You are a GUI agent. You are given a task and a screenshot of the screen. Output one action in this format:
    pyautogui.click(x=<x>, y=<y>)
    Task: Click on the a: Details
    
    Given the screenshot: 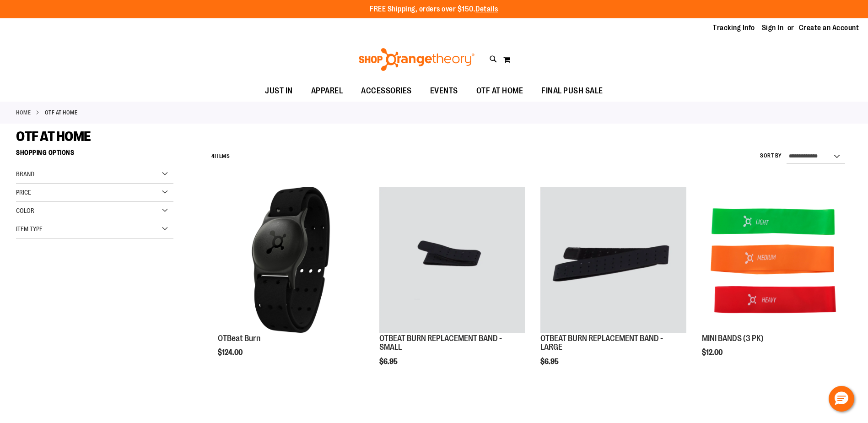 What is the action you would take?
    pyautogui.click(x=487, y=9)
    